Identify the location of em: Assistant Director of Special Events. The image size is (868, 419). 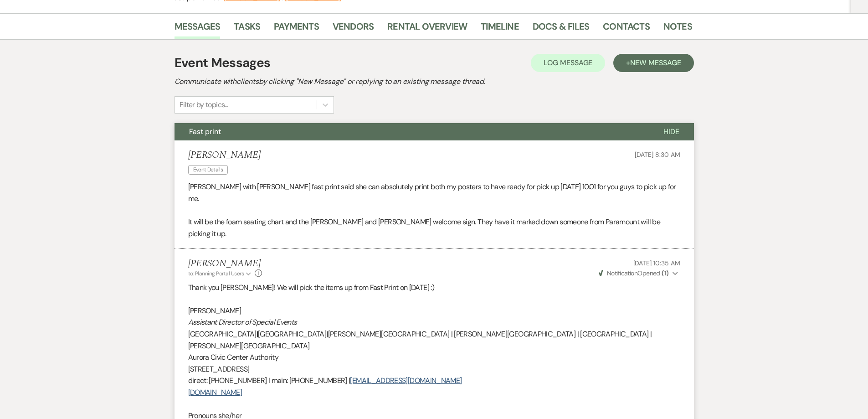
(243, 322).